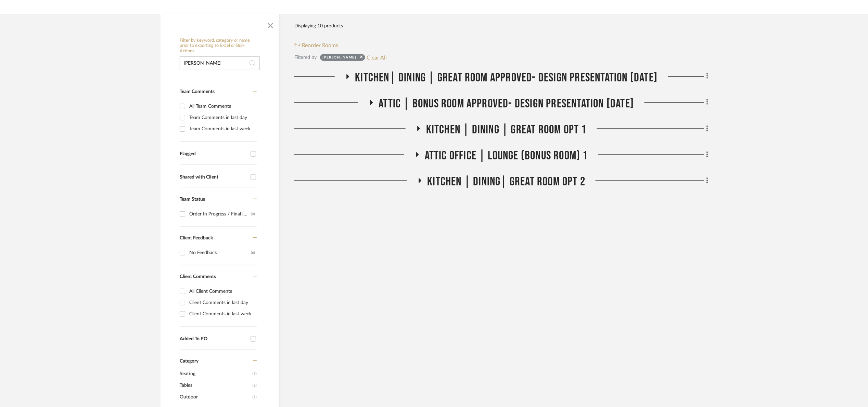 The image size is (868, 407). Describe the element at coordinates (222, 303) in the screenshot. I see `div: Client Comments in last day` at that location.